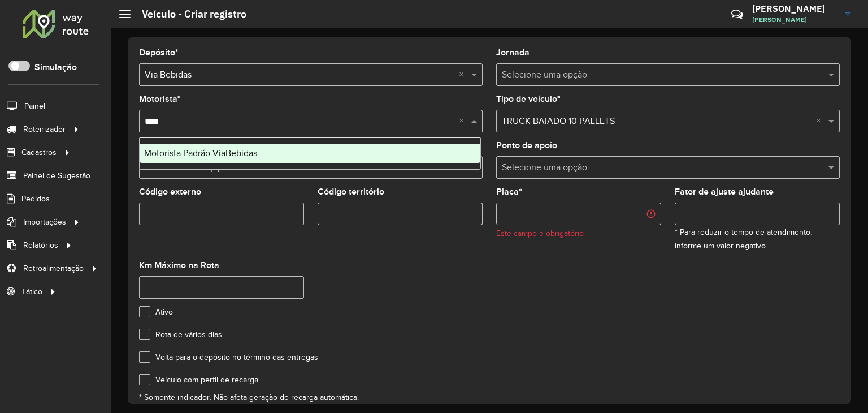 The width and height of the screenshot is (868, 413). I want to click on label: Depósito, so click(159, 53).